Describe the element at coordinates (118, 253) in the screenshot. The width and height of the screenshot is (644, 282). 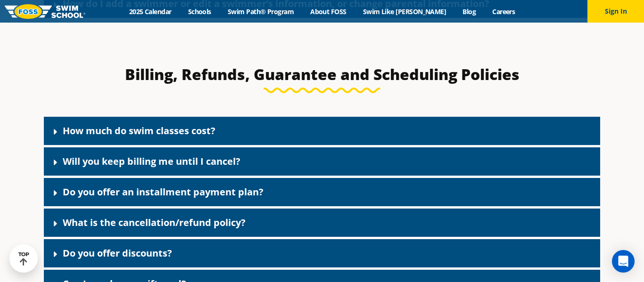
I see `a: Do you offer discounts?` at that location.